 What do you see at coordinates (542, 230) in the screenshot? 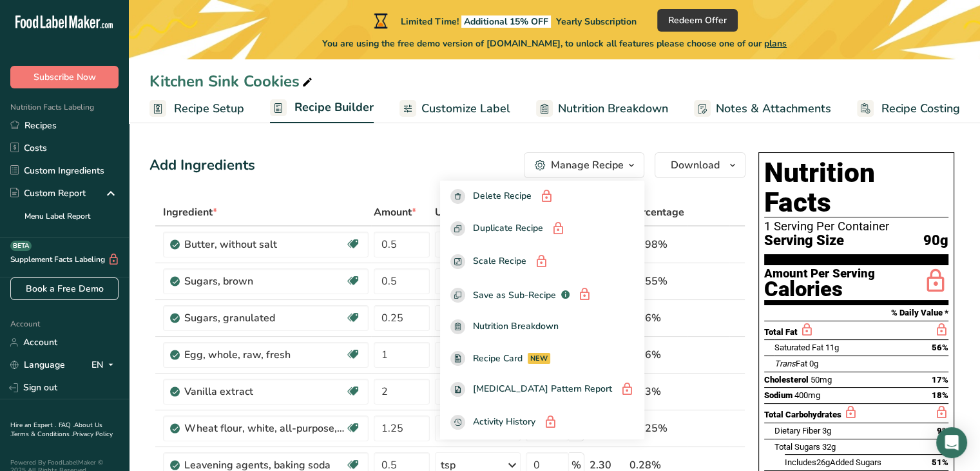
I see `button: Duplicate Recipe` at bounding box center [542, 230].